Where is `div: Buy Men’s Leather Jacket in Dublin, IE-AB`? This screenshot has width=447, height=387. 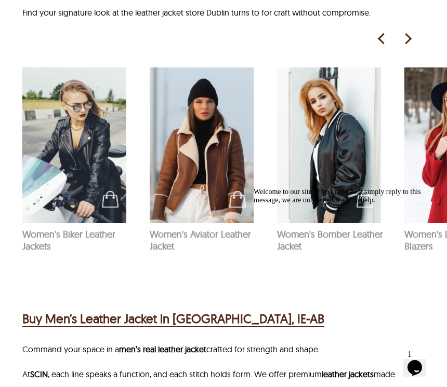 div: Buy Men’s Leather Jacket in Dublin, IE-AB is located at coordinates (173, 319).